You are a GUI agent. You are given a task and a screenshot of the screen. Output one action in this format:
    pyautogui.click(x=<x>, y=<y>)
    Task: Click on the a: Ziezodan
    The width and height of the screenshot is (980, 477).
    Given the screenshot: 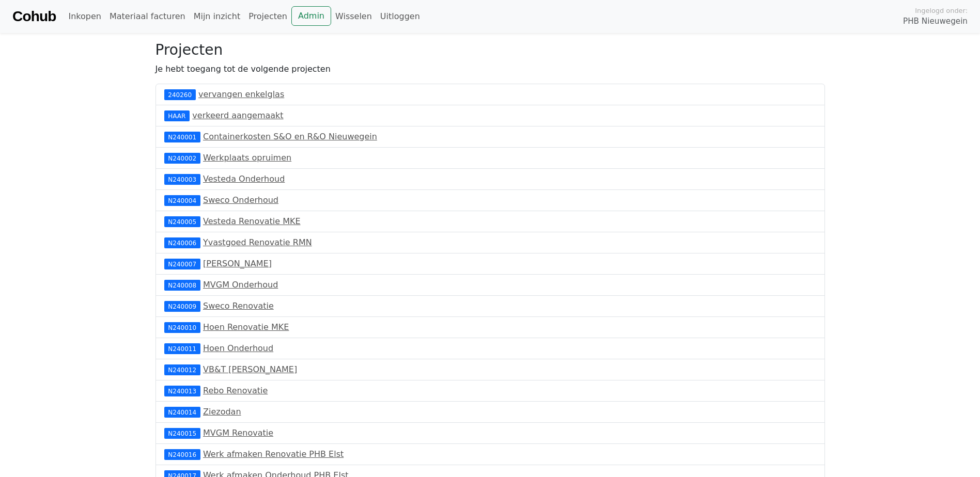 What is the action you would take?
    pyautogui.click(x=222, y=411)
    